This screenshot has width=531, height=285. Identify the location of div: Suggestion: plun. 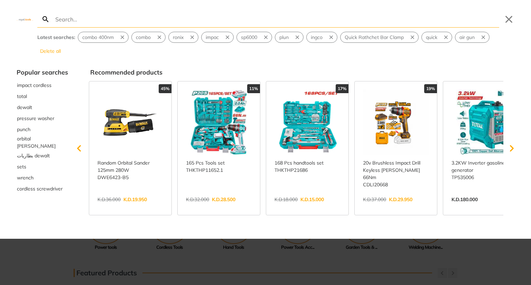
(289, 37).